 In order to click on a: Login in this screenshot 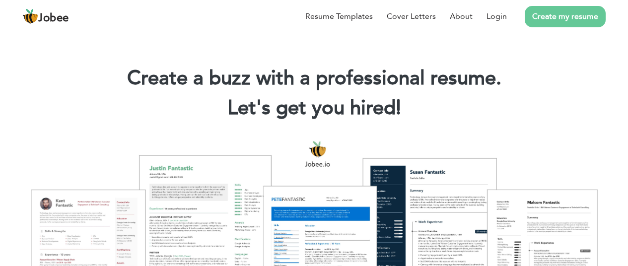, I will do `click(496, 16)`.